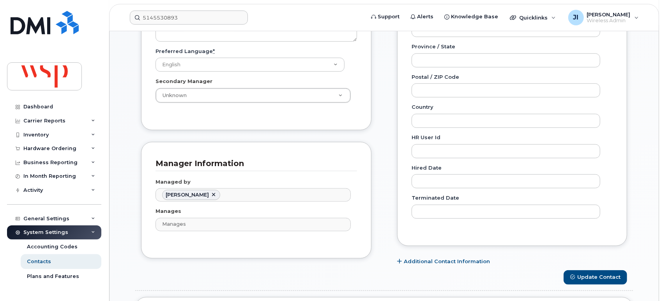  What do you see at coordinates (533, 18) in the screenshot?
I see `span: Quicklinks` at bounding box center [533, 18].